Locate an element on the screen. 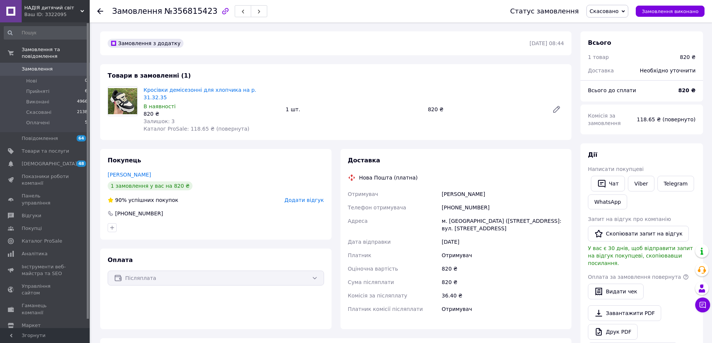 The image size is (712, 343). span: 0 is located at coordinates (86, 81).